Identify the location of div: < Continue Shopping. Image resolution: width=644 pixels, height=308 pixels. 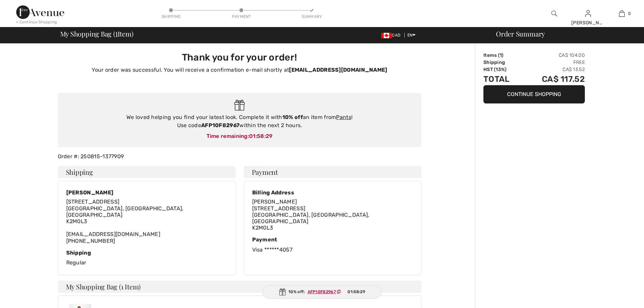
(37, 22).